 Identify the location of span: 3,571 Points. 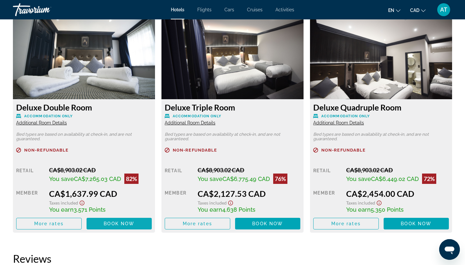
(89, 209).